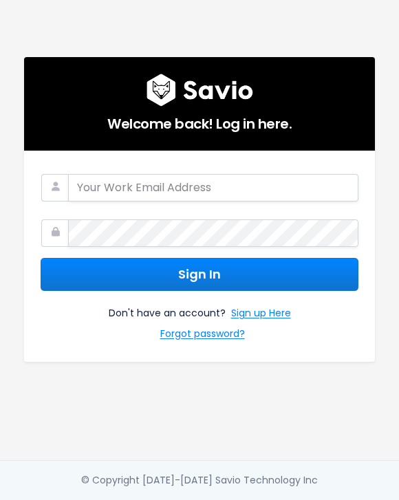 Image resolution: width=399 pixels, height=500 pixels. I want to click on button: Sign In, so click(200, 275).